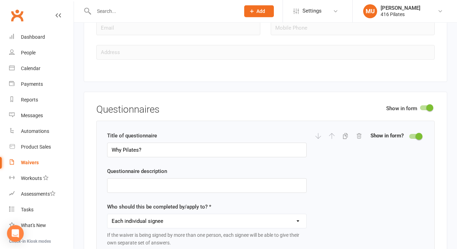  Describe the element at coordinates (36, 147) in the screenshot. I see `div: Product Sales` at that location.